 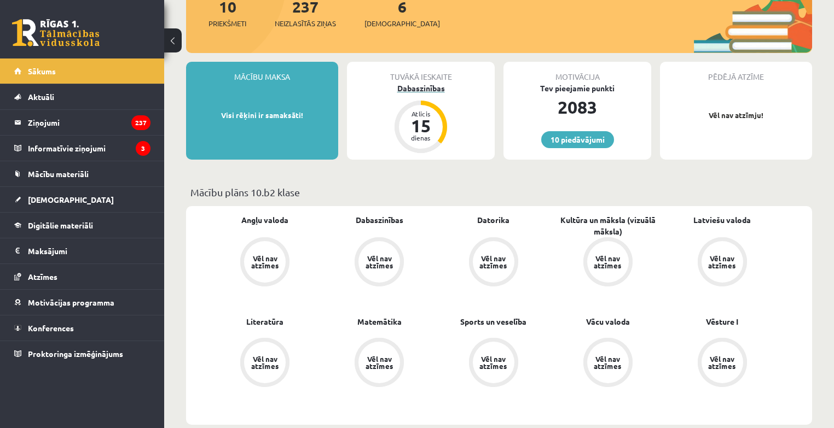 What do you see at coordinates (51, 328) in the screenshot?
I see `span: Konferences` at bounding box center [51, 328].